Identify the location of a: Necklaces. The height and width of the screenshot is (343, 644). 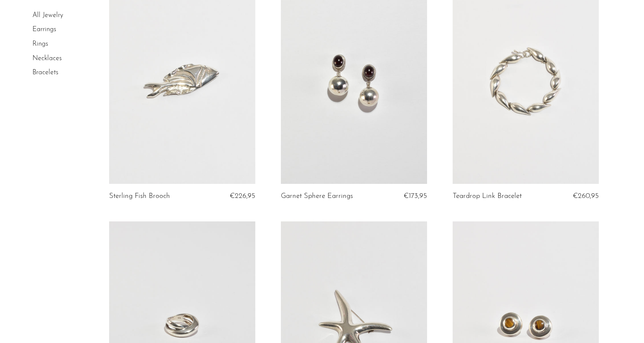
(47, 59).